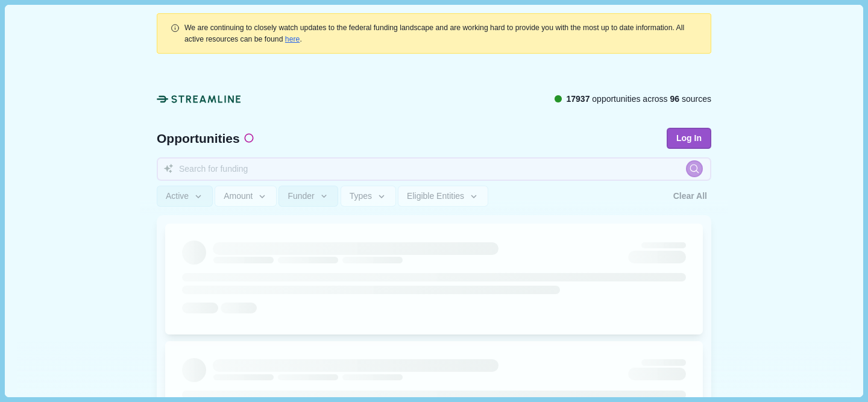 The height and width of the screenshot is (402, 868). Describe the element at coordinates (369, 196) in the screenshot. I see `button: Types` at that location.